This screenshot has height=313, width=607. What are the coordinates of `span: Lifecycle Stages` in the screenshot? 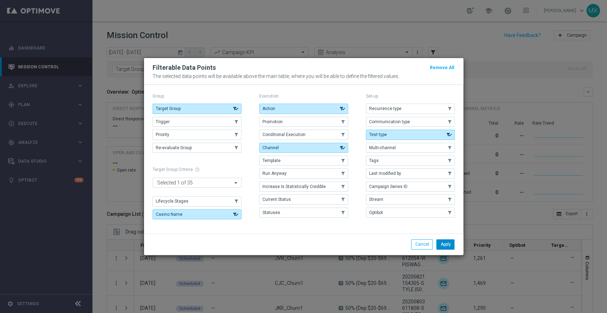 It's located at (172, 201).